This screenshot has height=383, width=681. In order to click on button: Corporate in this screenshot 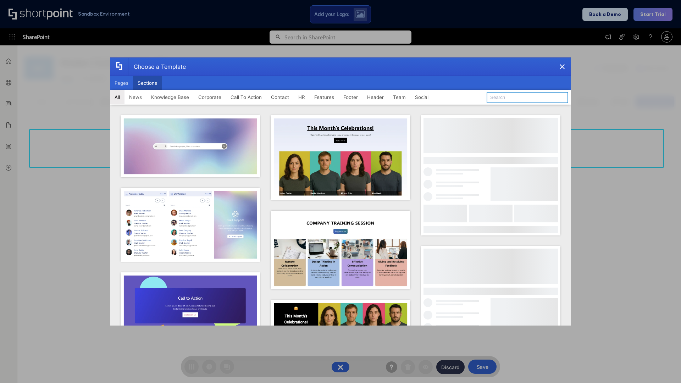, I will do `click(210, 97)`.